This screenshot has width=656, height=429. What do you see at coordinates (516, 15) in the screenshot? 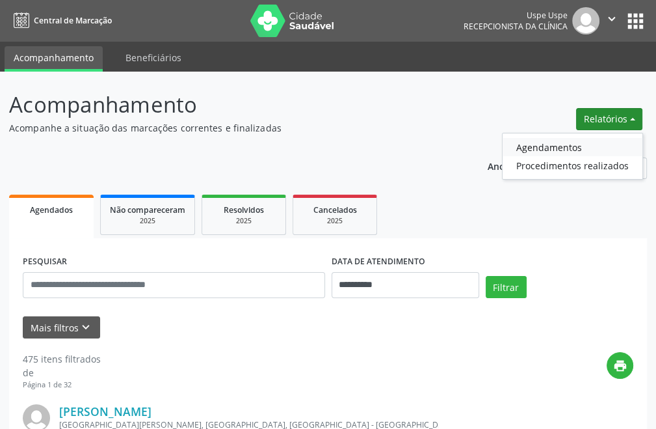
I see `div: Uspe Uspe` at bounding box center [516, 15].